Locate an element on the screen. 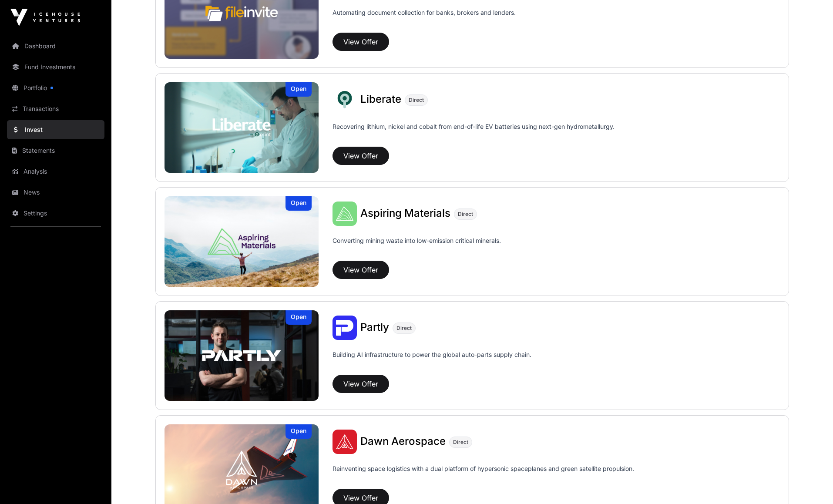 This screenshot has height=504, width=833. a: Dashboard is located at coordinates (56, 46).